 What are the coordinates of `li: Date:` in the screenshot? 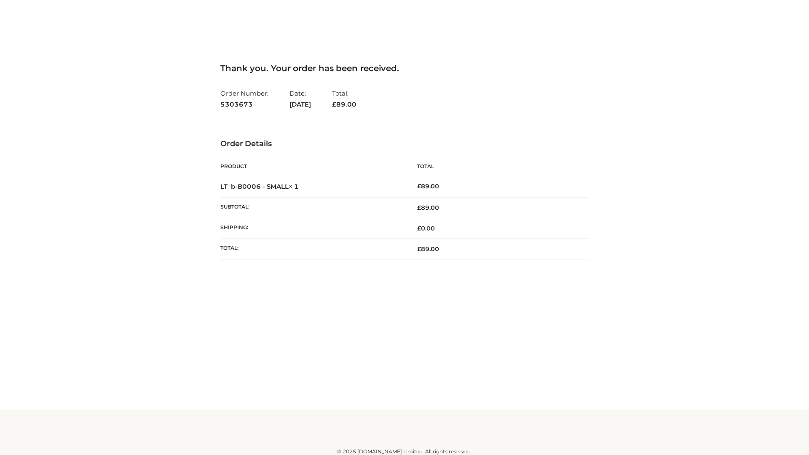 It's located at (300, 99).